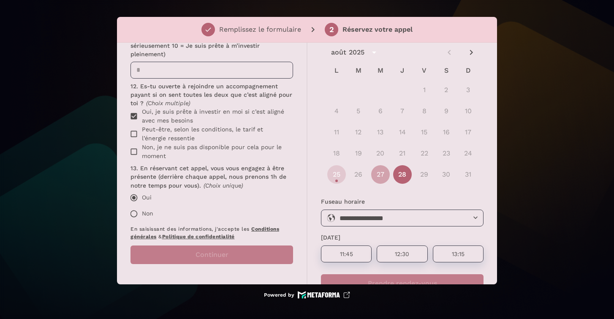 The width and height of the screenshot is (614, 319). What do you see at coordinates (209, 198) in the screenshot?
I see `label: Oui` at bounding box center [209, 198].